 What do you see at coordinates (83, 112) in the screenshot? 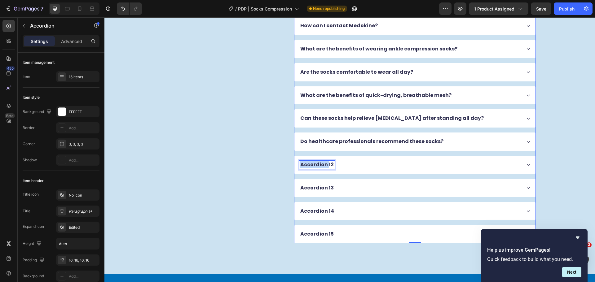
I see `div: FFFFFF` at bounding box center [83, 112].